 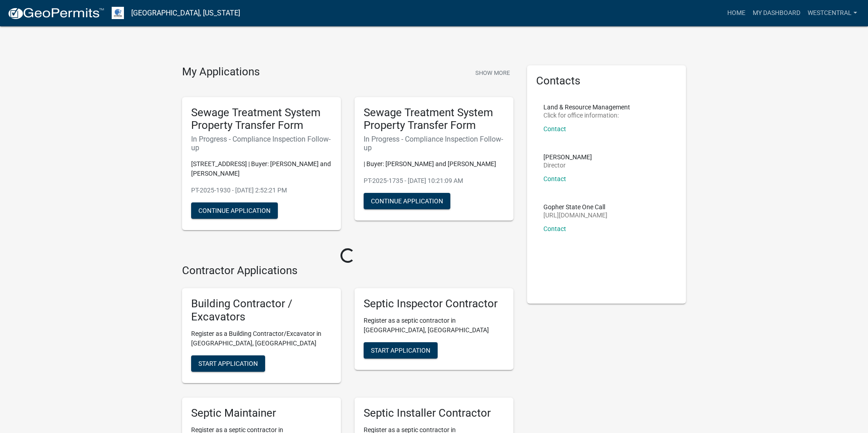 What do you see at coordinates (118, 13) in the screenshot?
I see `img: Otter Tail County, Minnesota` at bounding box center [118, 13].